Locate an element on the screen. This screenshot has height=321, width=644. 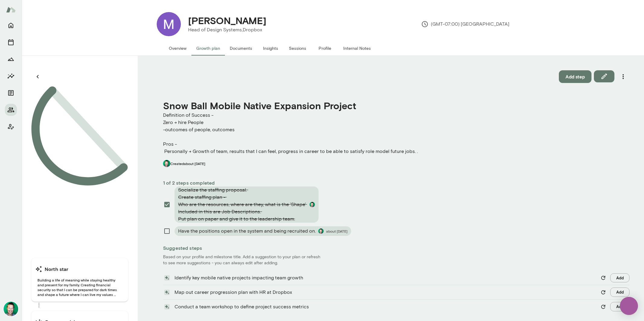
span: Building a life of meaning while staying healthy and present for my family. Creating financial se... is located at coordinates (79, 287).